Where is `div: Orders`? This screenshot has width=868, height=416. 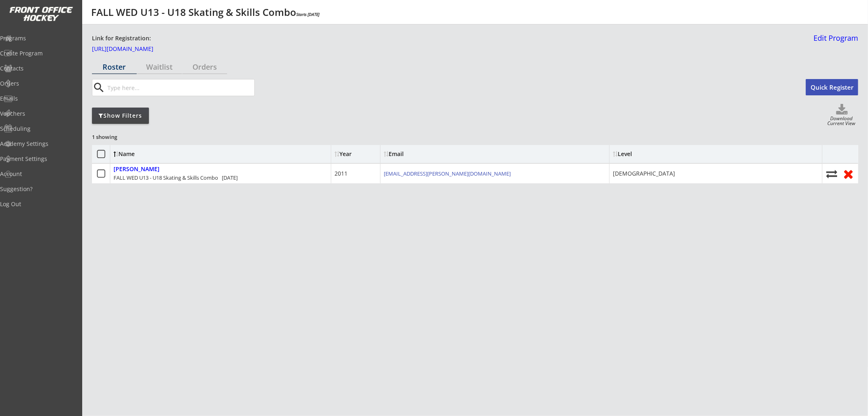
div: Orders is located at coordinates (204, 67).